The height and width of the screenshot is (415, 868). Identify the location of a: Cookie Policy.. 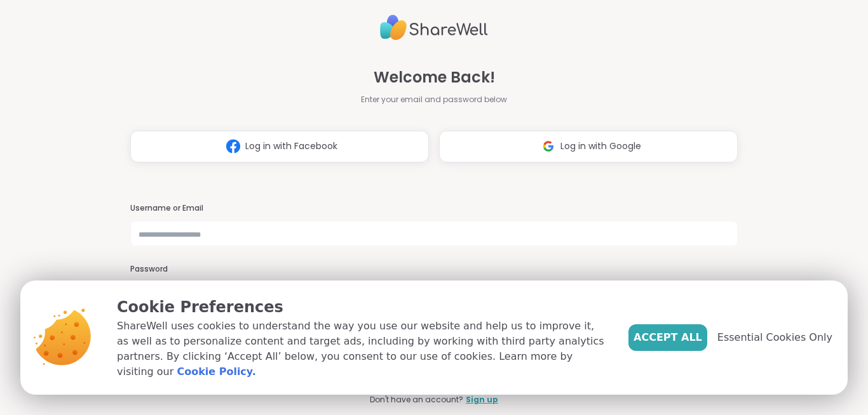
(216, 372).